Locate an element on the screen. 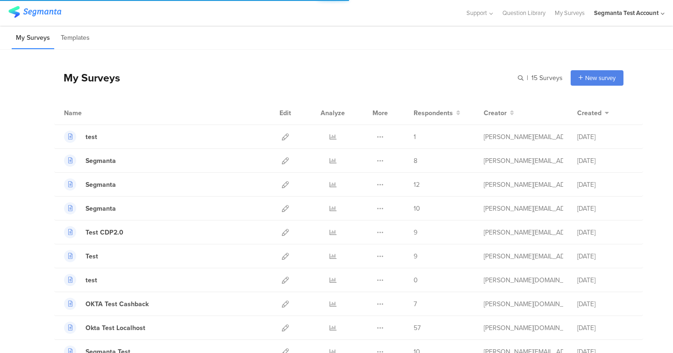  div: Segmanta Test Account is located at coordinates (627, 13).